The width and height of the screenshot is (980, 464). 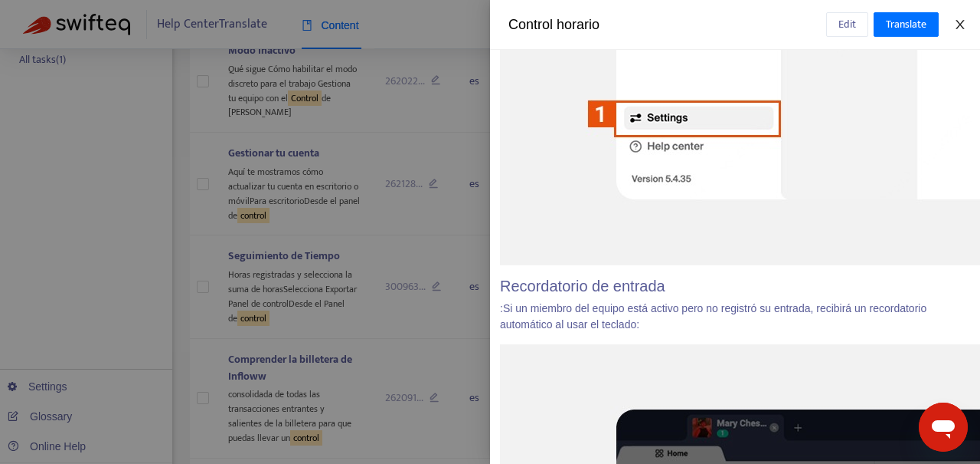 I want to click on button: Edit, so click(x=847, y=24).